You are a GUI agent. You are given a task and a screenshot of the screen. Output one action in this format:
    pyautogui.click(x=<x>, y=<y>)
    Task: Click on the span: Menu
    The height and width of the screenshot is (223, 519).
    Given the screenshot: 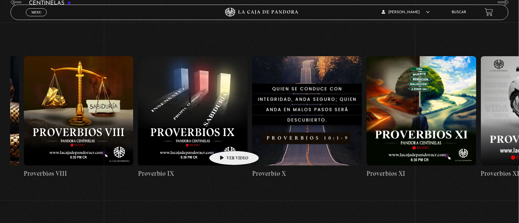 What is the action you would take?
    pyautogui.click(x=36, y=12)
    